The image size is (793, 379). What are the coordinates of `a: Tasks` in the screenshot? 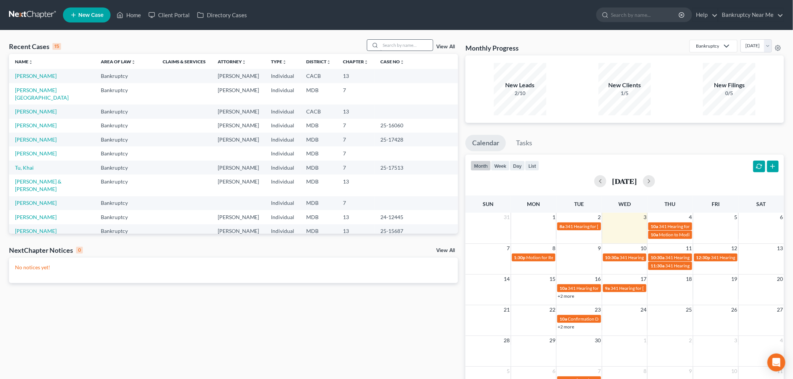 It's located at (524, 143).